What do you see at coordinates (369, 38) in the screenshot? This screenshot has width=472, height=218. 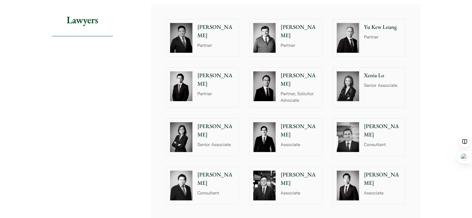 I see `a: Yu Kew Leung Partner` at bounding box center [369, 38].